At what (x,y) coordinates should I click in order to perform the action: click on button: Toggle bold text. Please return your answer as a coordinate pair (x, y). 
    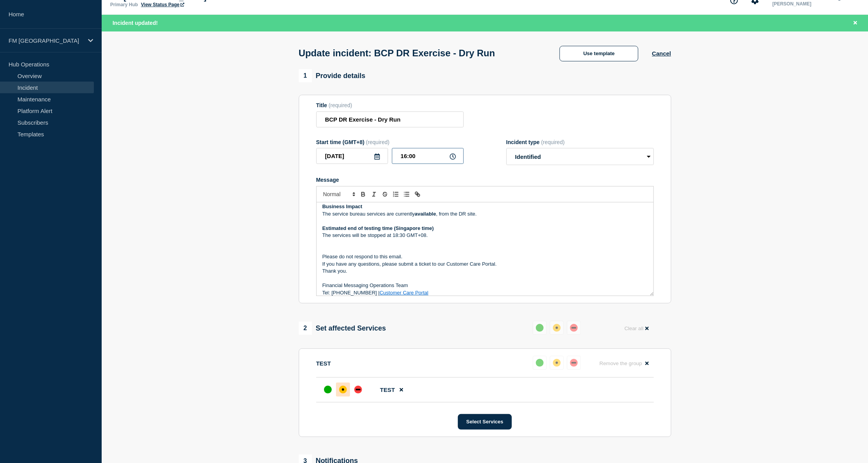
    Looking at the image, I should click on (363, 194).